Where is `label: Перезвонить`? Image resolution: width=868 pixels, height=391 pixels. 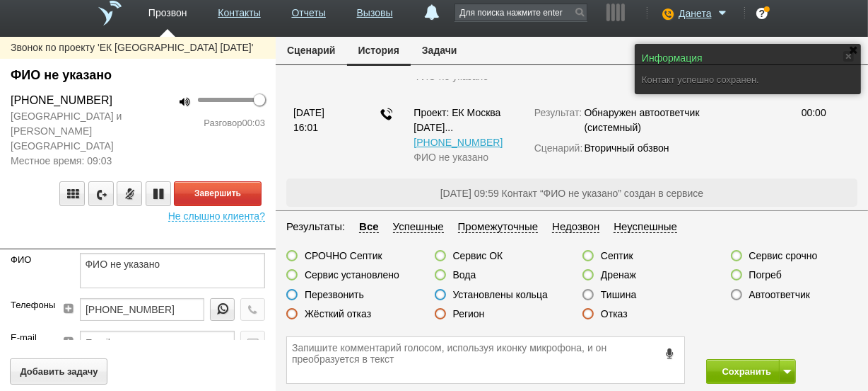 label: Перезвонить is located at coordinates (335, 294).